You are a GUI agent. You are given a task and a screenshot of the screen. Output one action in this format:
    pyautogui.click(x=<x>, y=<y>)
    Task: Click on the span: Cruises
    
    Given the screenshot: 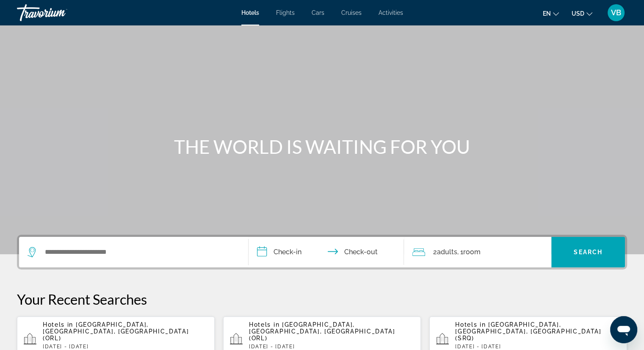 What is the action you would take?
    pyautogui.click(x=351, y=13)
    